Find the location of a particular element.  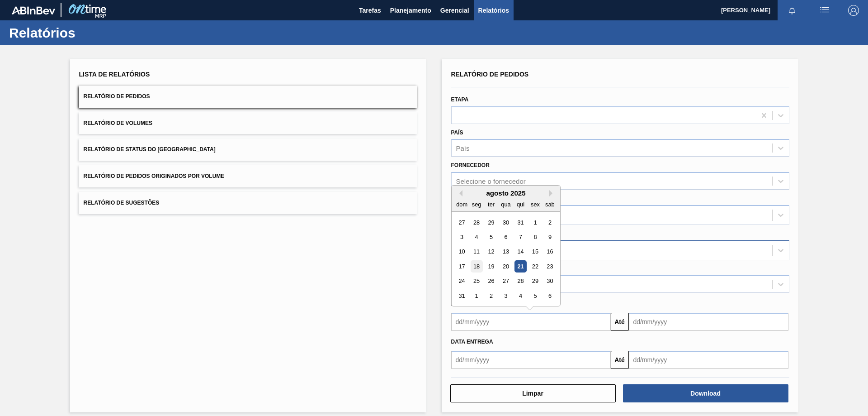

img: TNhmsLtSVTkK8tSr43FrP2fwEKptu5GPRR3wAAAABJRU5ErkJggg== is located at coordinates (33, 11).